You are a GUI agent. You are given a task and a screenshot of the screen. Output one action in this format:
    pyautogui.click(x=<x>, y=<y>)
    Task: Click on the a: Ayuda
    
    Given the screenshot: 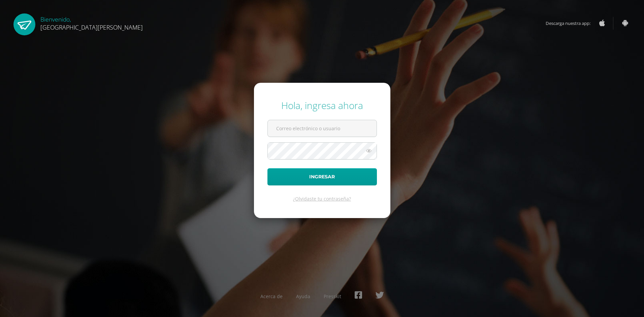 What is the action you would take?
    pyautogui.click(x=303, y=297)
    